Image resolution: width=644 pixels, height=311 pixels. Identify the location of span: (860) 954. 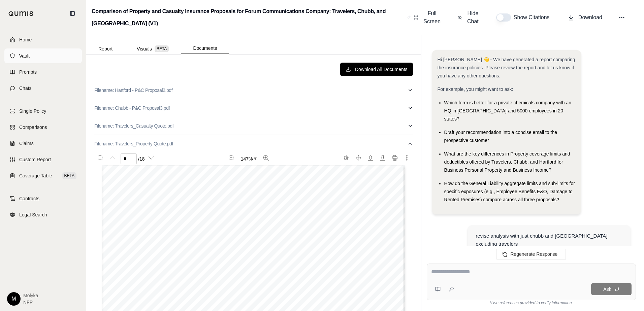
(306, 200).